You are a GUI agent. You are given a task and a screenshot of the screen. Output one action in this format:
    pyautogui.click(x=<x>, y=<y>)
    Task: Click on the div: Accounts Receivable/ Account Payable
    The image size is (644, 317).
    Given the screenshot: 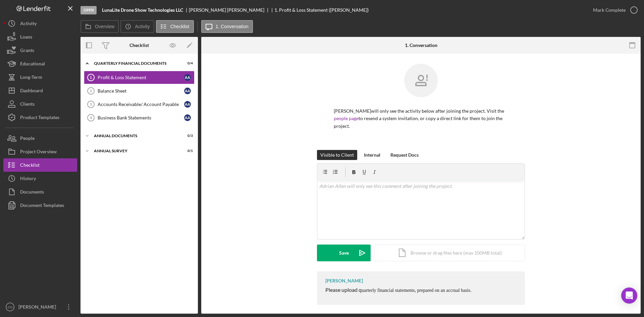 What is the action you would take?
    pyautogui.click(x=141, y=105)
    